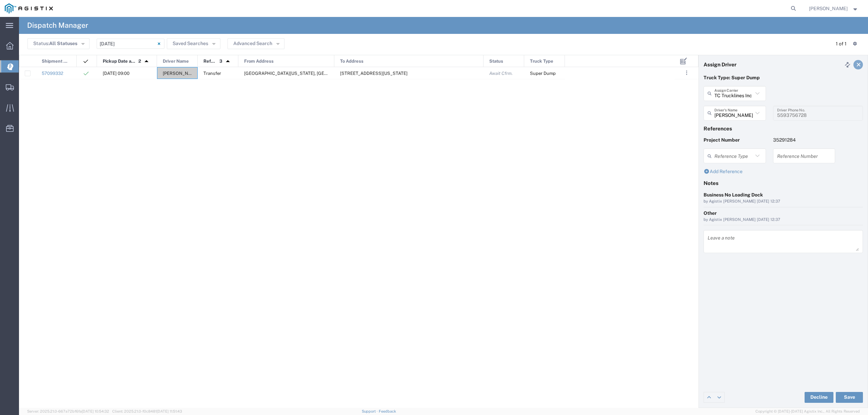  What do you see at coordinates (140, 62) in the screenshot?
I see `span: 2` at bounding box center [140, 62].